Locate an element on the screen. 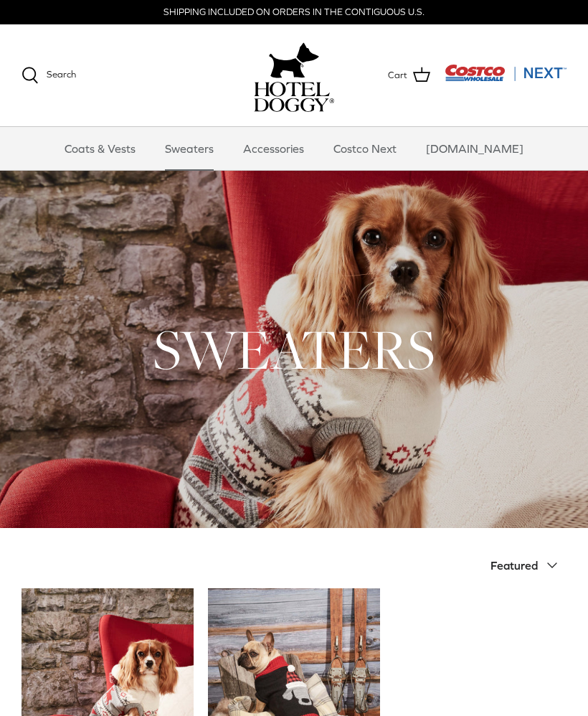 The height and width of the screenshot is (716, 588). a: Sweaters is located at coordinates (189, 148).